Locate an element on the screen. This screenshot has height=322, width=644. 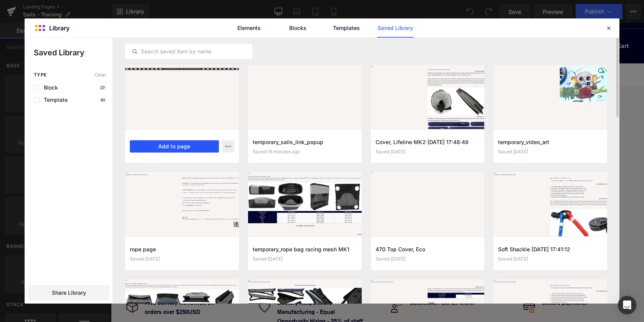
span: Block is located at coordinates (49, 88).